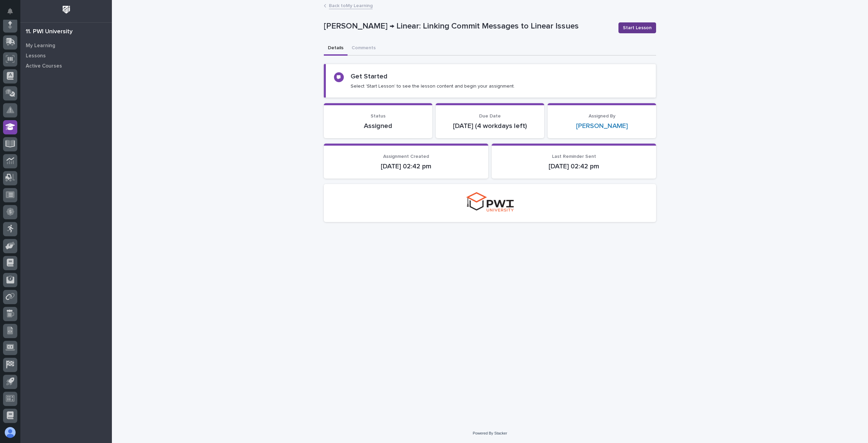 The width and height of the screenshot is (868, 443). I want to click on span: Status, so click(378, 116).